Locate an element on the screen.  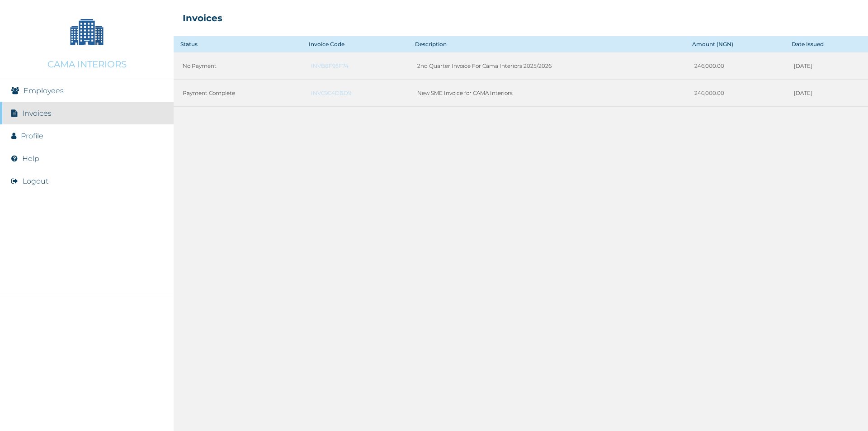
a: Help is located at coordinates (31, 159).